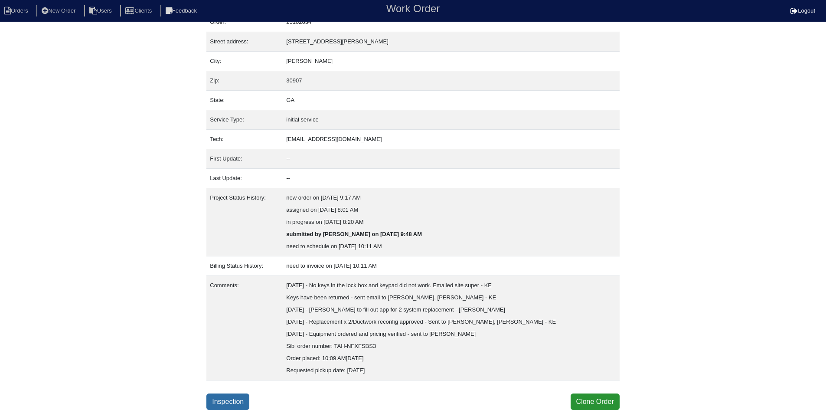 This screenshot has height=410, width=826. I want to click on td: Zip:, so click(244, 81).